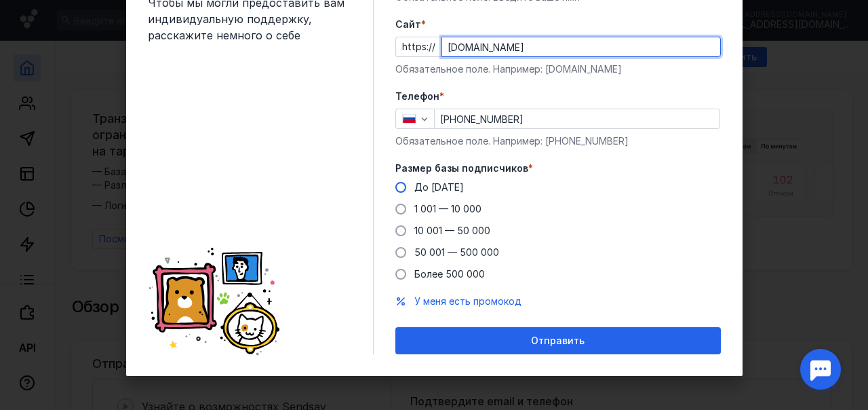  What do you see at coordinates (456, 252) in the screenshot?
I see `span: 50 001 — 500 000` at bounding box center [456, 252].